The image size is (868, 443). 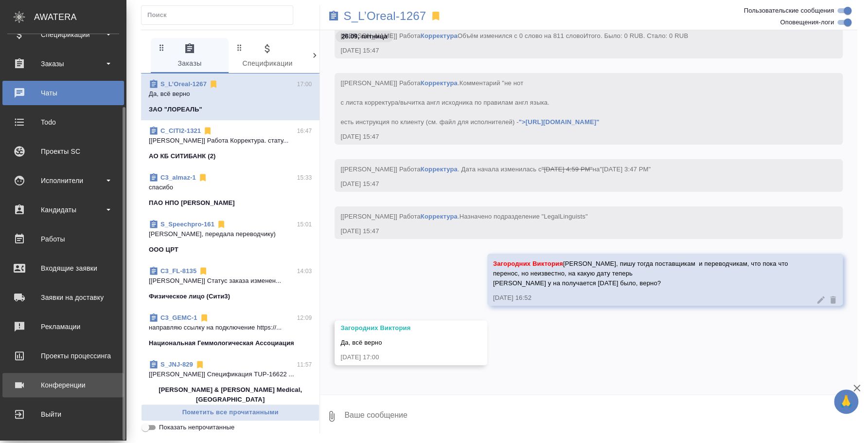 What do you see at coordinates (63, 93) in the screenshot?
I see `div: Чаты` at bounding box center [63, 93].